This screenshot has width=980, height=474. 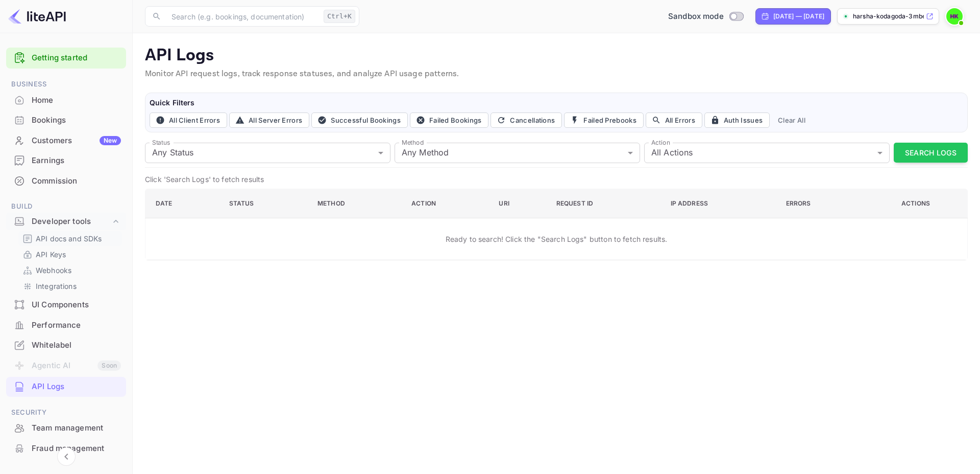 What do you see at coordinates (67, 456) in the screenshot?
I see `button: Collapse navigation` at bounding box center [67, 456].